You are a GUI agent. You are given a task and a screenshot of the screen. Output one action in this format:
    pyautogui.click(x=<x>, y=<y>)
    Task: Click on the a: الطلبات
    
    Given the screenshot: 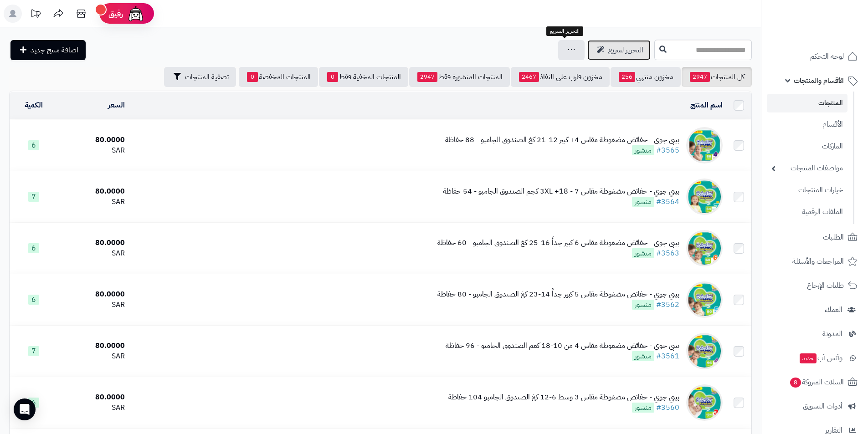 What is the action you would take?
    pyautogui.click(x=815, y=237)
    